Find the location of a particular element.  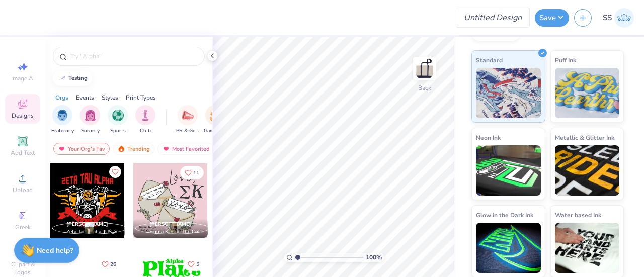

span: Sports is located at coordinates (118, 131).